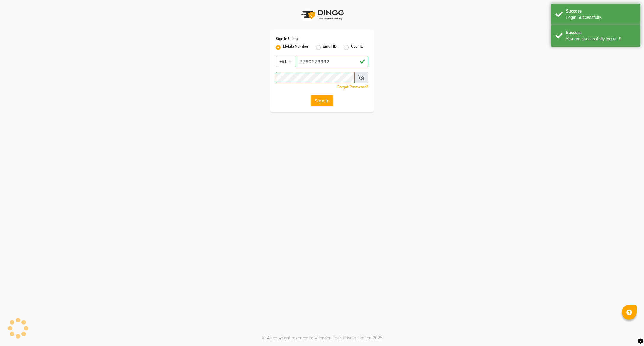 Image resolution: width=644 pixels, height=346 pixels. Describe the element at coordinates (357, 47) in the screenshot. I see `label: User ID` at that location.